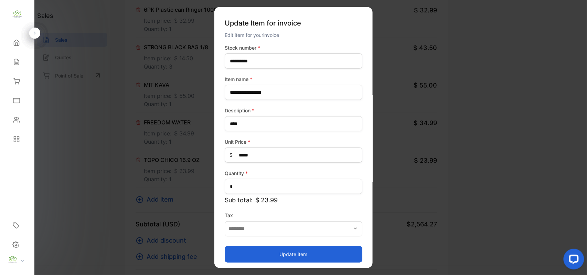 Image resolution: width=587 pixels, height=275 pixels. I want to click on button: Open LiveChat chat widget, so click(16, 13).